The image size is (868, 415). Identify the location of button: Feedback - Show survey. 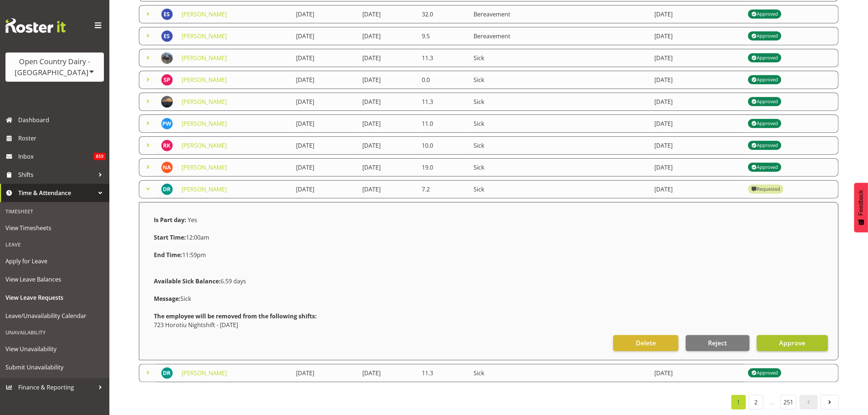
(861, 208).